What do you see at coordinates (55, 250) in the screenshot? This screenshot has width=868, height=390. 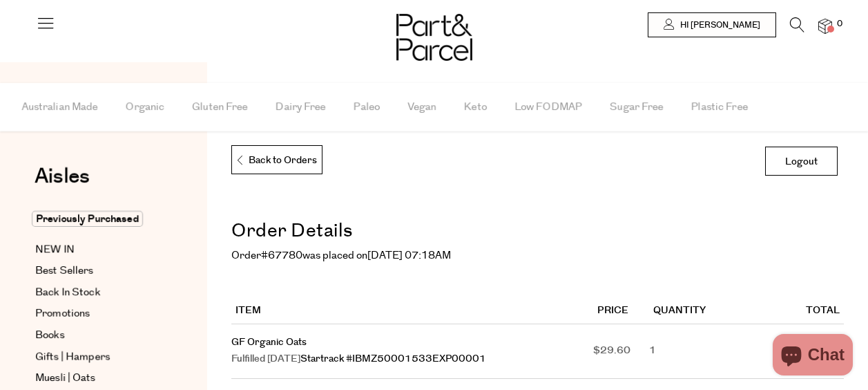 I see `span: NEW IN` at bounding box center [55, 250].